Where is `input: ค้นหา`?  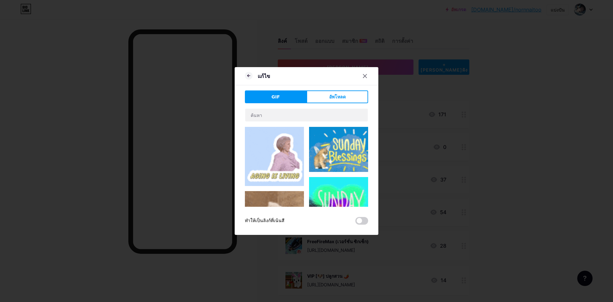
input: ค้นหา is located at coordinates (307, 115).